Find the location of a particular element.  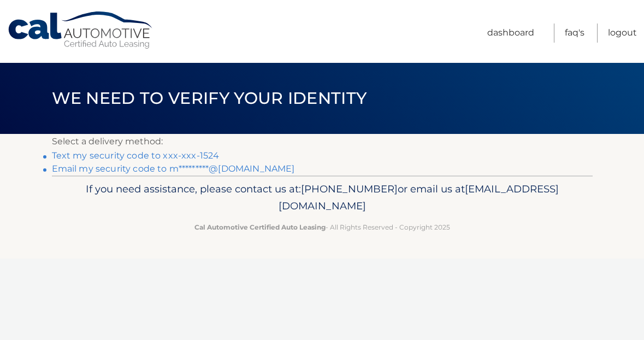

a: FAQ's is located at coordinates (574, 32).